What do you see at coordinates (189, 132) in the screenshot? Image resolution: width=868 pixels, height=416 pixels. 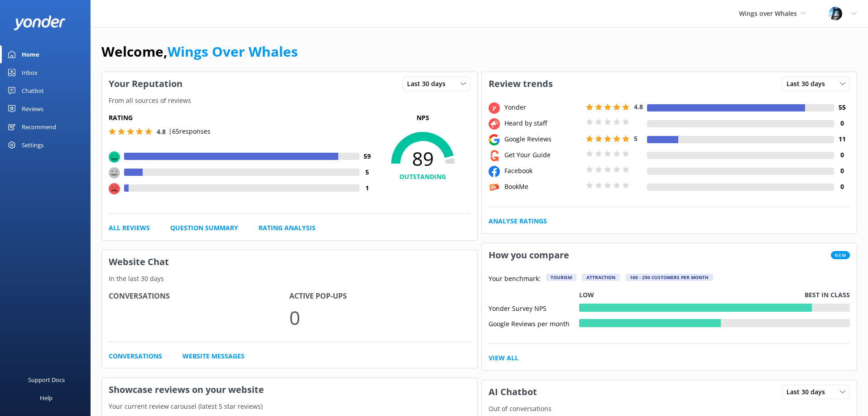 I see `p: | 65 responses` at bounding box center [189, 132].